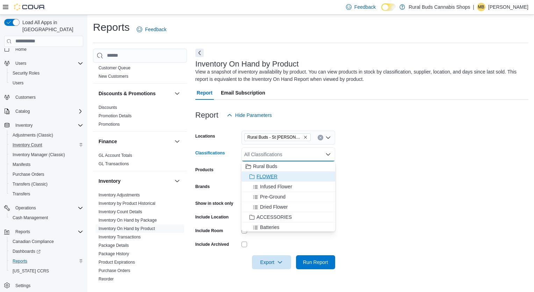 The height and width of the screenshot is (292, 534). I want to click on span: Package Details, so click(114, 245).